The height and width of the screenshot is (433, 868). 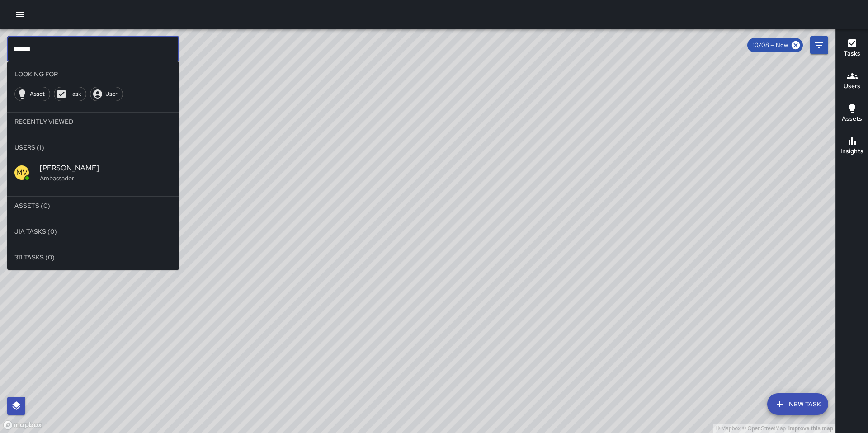 What do you see at coordinates (851, 119) in the screenshot?
I see `h6: Assets` at bounding box center [851, 119].